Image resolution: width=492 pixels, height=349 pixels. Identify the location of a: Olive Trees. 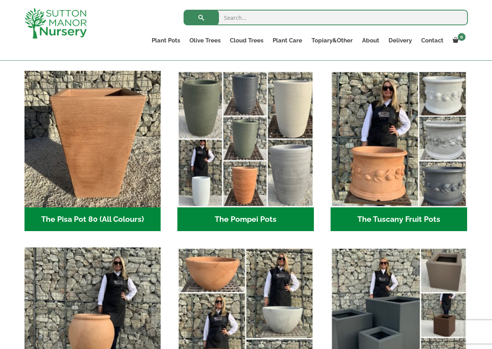
(205, 40).